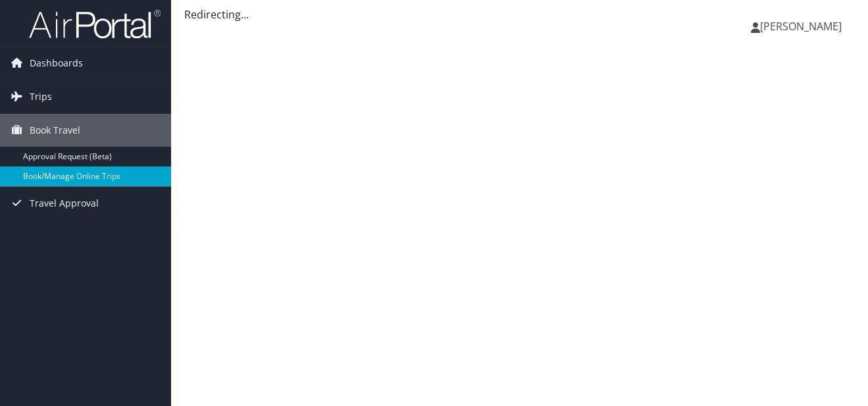 This screenshot has width=868, height=406. What do you see at coordinates (520, 15) in the screenshot?
I see `div: Redirecting...` at bounding box center [520, 15].